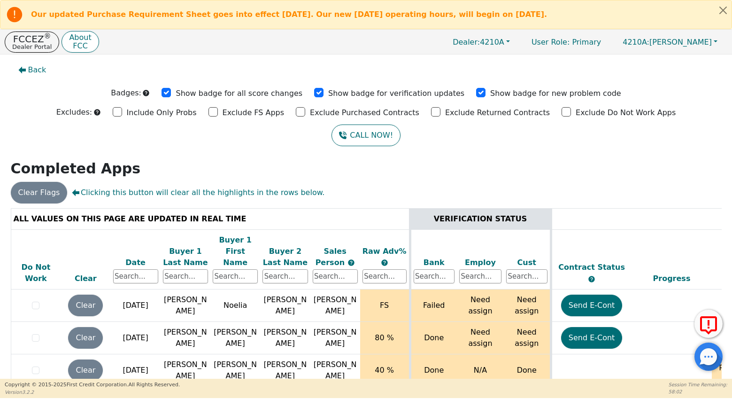 This screenshot has width=732, height=399. I want to click on a: User Role: Primary, so click(567, 42).